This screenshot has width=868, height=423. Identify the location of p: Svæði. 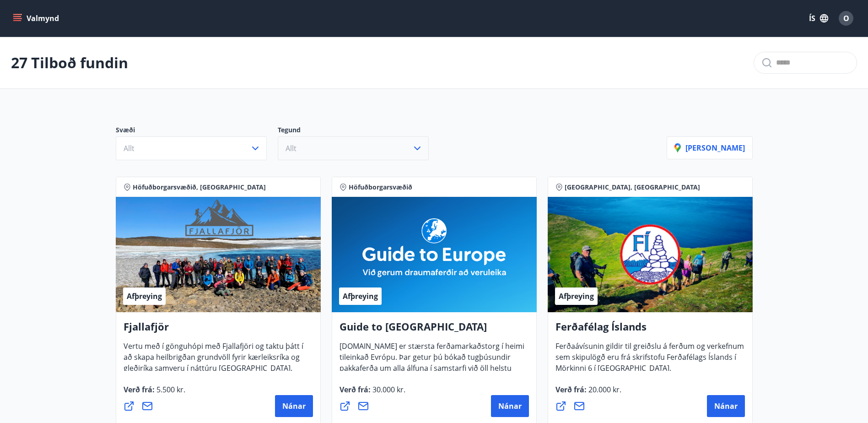
(197, 130).